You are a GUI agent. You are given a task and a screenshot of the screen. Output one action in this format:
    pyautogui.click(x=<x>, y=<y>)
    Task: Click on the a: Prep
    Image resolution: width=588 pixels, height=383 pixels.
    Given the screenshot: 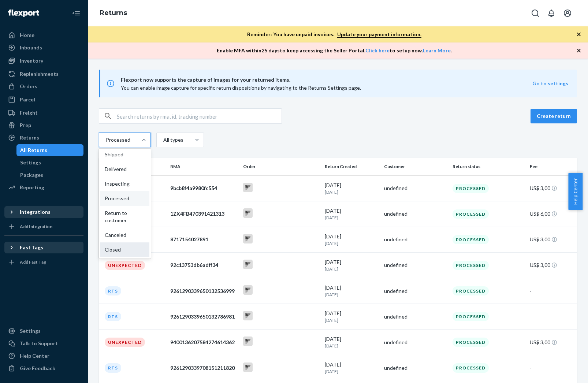 What is the action you would take?
    pyautogui.click(x=44, y=125)
    